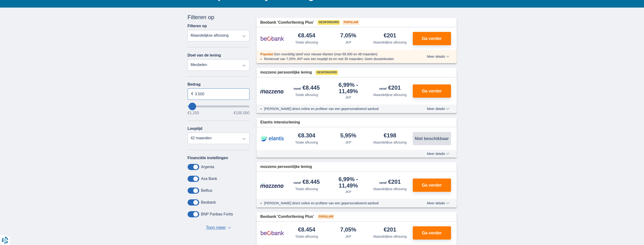 The height and width of the screenshot is (245, 644). Describe the element at coordinates (195, 128) in the screenshot. I see `label: Looptijd` at that location.